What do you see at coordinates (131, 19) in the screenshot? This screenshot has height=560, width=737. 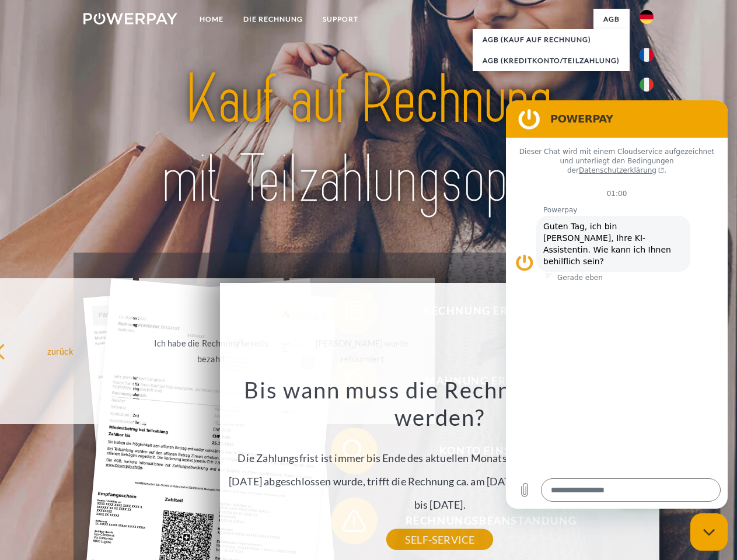 I see `img: logo-powerpay-white.svg` at bounding box center [131, 19].